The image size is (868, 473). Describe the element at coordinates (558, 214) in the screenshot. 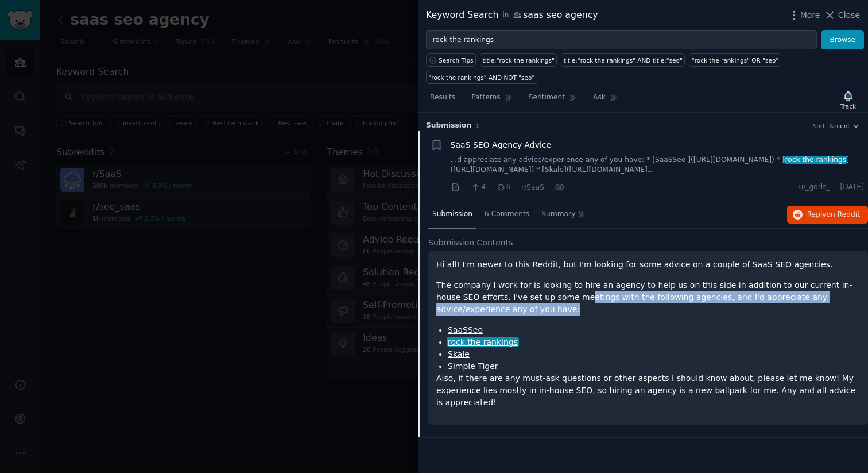

I see `span: Summary` at that location.